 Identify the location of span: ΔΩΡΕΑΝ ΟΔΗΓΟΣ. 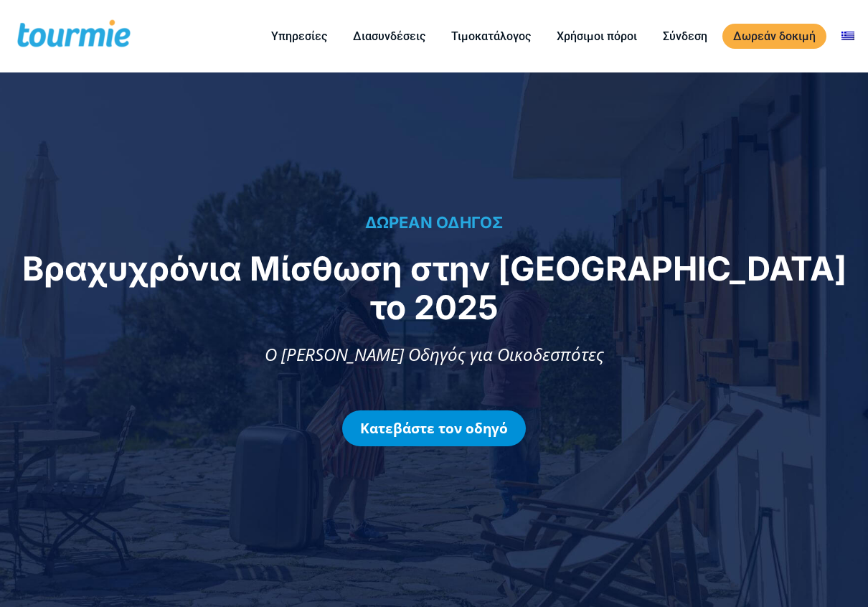
(434, 223).